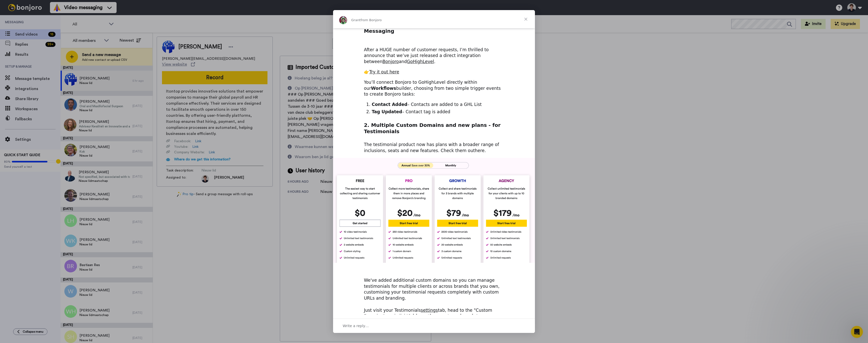  I want to click on div: You’ll connect Bonjoro to GoHighLevel directly within our builder, choosing from two simple trigg..., so click(434, 88).